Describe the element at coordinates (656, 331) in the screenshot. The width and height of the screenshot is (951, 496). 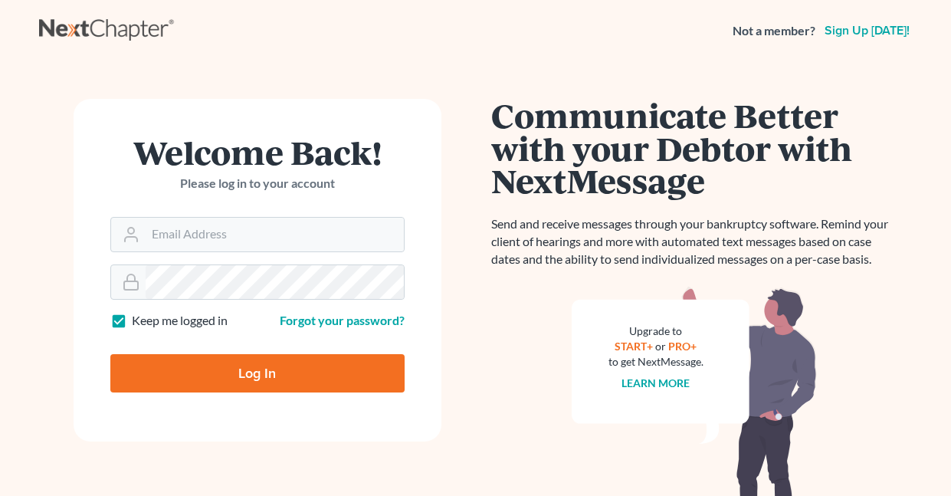
I see `div: Upgrade to` at that location.